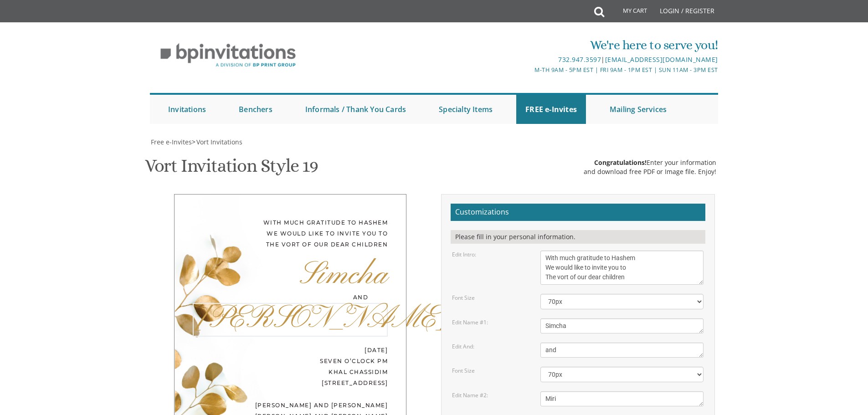 The height and width of the screenshot is (415, 868). What do you see at coordinates (620, 162) in the screenshot?
I see `span: Congratulations!` at bounding box center [620, 162].